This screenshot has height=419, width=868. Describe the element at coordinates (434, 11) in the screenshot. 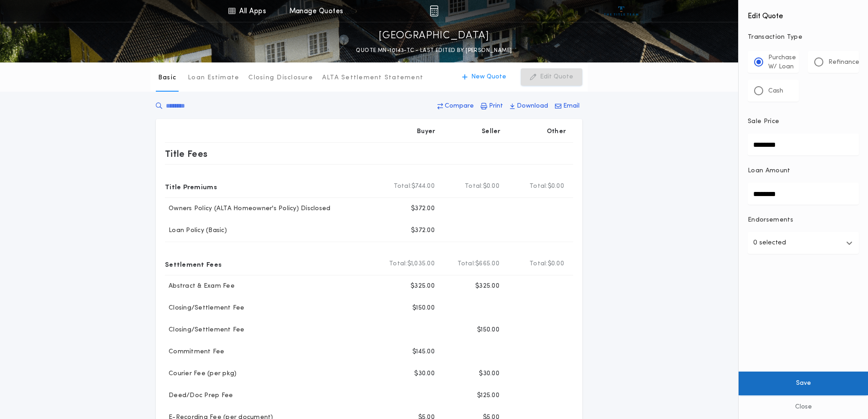

I see `img: img` at that location.